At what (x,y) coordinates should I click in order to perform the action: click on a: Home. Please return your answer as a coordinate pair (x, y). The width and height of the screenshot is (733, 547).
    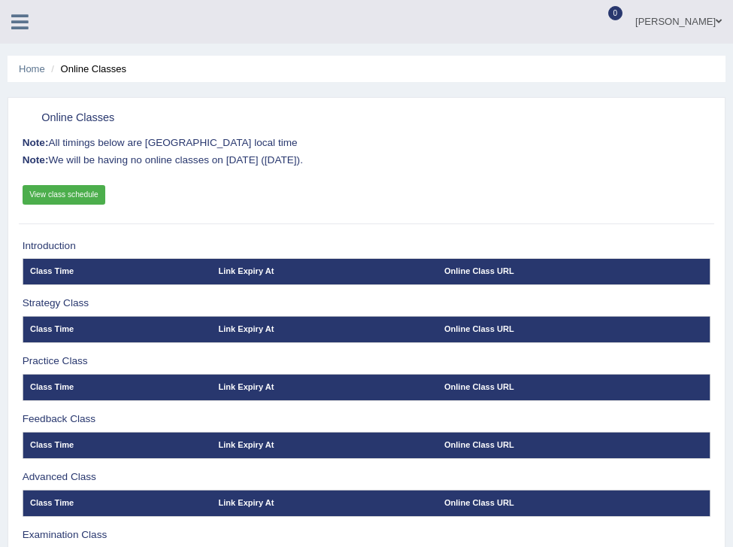
    Looking at the image, I should click on (32, 68).